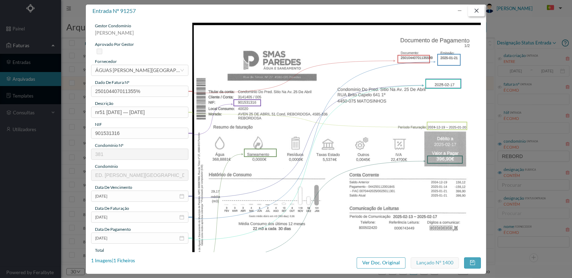 The height and width of the screenshot is (278, 572). What do you see at coordinates (435, 263) in the screenshot?
I see `button: Lançado nº 1400` at bounding box center [435, 263].